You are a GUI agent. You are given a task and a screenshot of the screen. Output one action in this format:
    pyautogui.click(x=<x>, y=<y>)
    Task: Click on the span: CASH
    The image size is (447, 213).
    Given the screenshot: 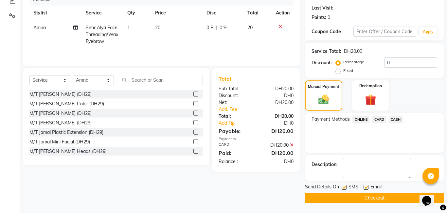 What is the action you would take?
    pyautogui.click(x=396, y=119)
    